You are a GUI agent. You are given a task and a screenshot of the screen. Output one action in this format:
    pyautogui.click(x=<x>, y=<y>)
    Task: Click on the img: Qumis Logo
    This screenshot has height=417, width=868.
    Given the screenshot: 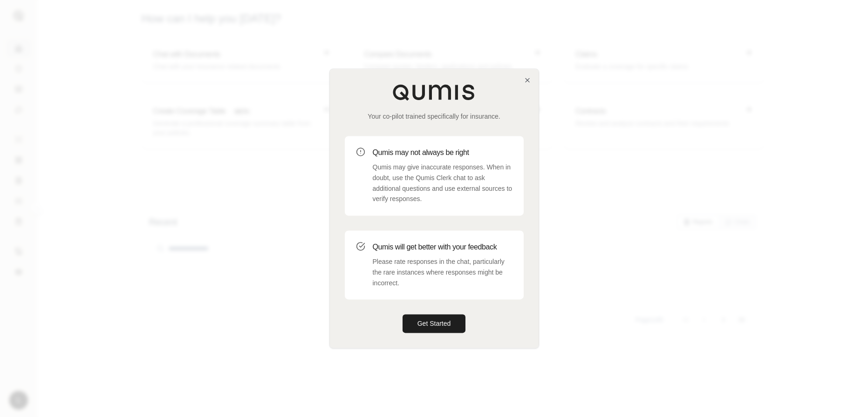 What is the action you would take?
    pyautogui.click(x=434, y=92)
    